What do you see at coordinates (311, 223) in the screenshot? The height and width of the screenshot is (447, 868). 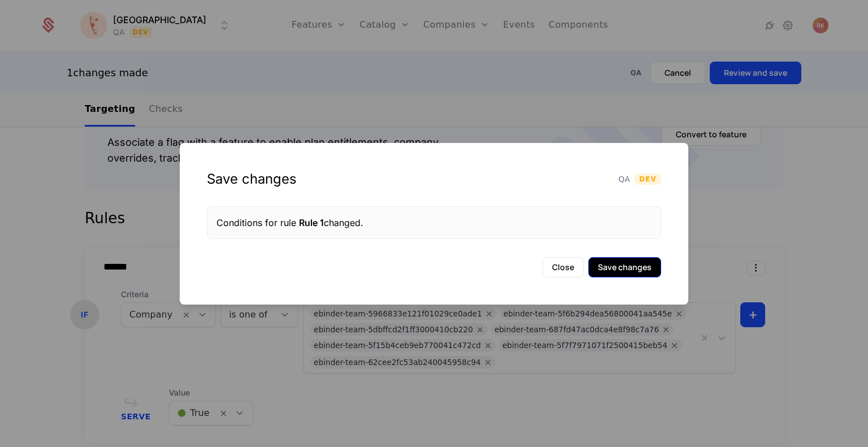 I see `span: Rule 1` at bounding box center [311, 223].